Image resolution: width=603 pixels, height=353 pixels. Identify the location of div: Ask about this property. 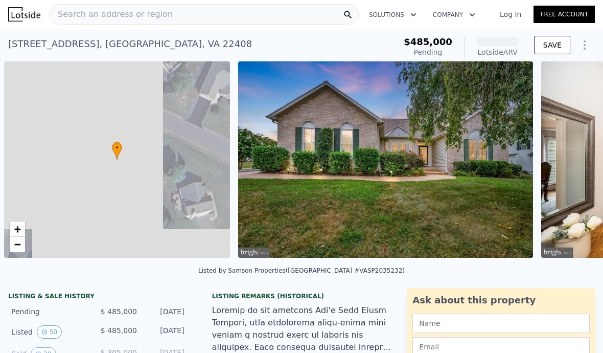
(501, 300).